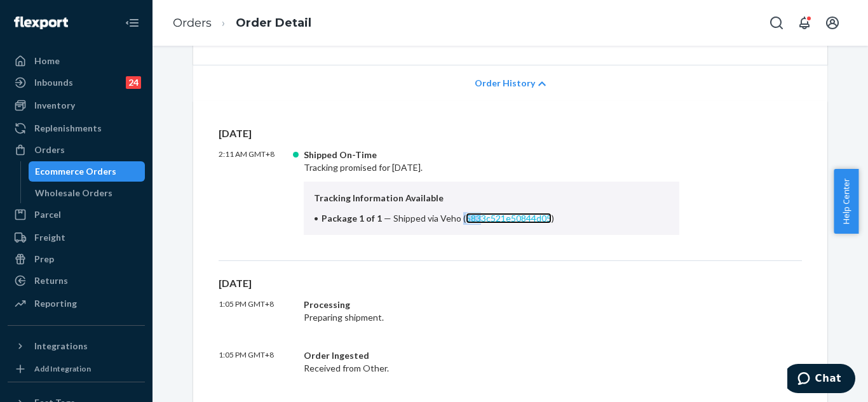  Describe the element at coordinates (55, 106) in the screenshot. I see `div: Inventory` at that location.